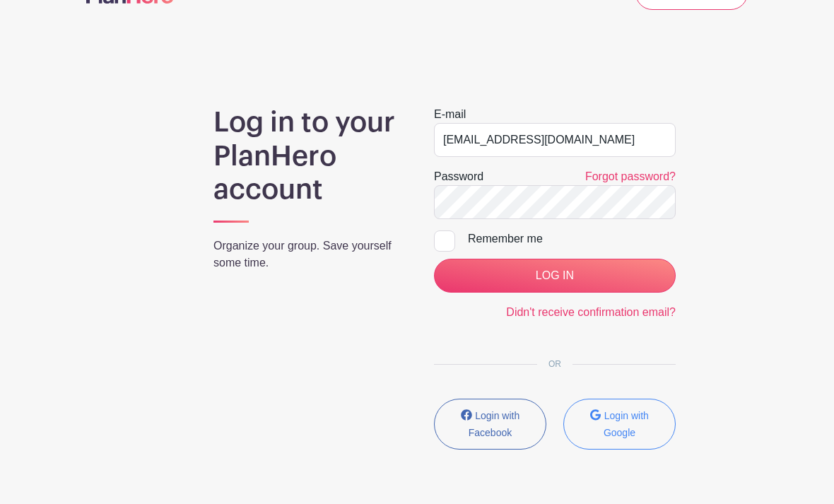 This screenshot has width=834, height=504. What do you see at coordinates (307, 156) in the screenshot?
I see `h1: Log in to your PlanHero account` at bounding box center [307, 156].